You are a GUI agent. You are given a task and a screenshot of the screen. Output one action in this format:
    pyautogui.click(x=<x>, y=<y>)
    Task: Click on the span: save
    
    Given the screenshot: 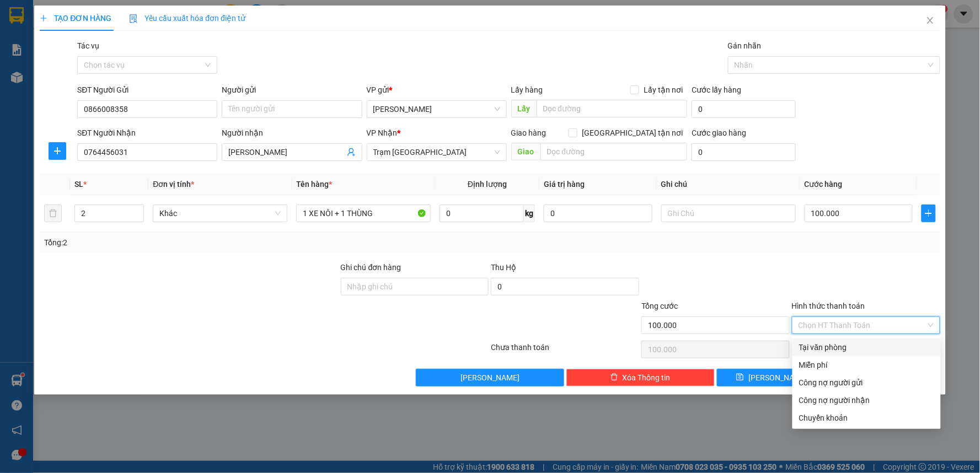 What is the action you would take?
    pyautogui.click(x=740, y=377)
    